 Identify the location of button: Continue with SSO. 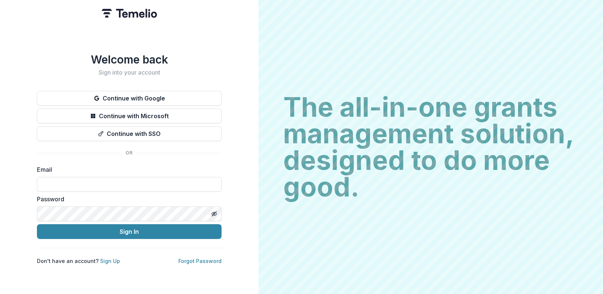
(129, 134).